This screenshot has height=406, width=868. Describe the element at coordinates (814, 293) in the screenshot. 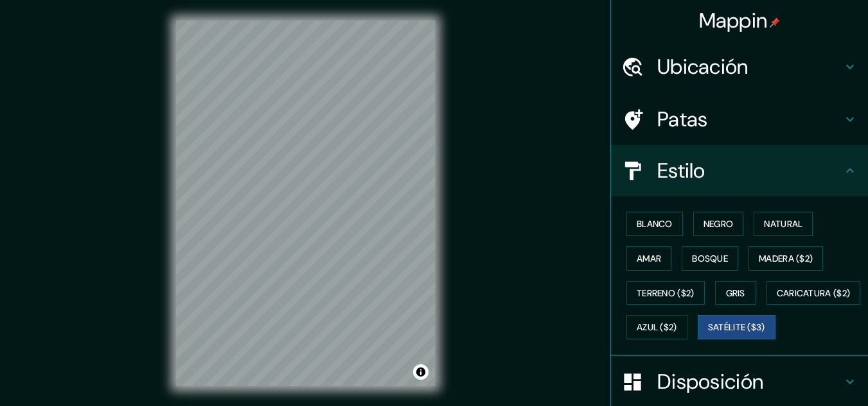

I see `font: Caricatura ($2)` at that location.